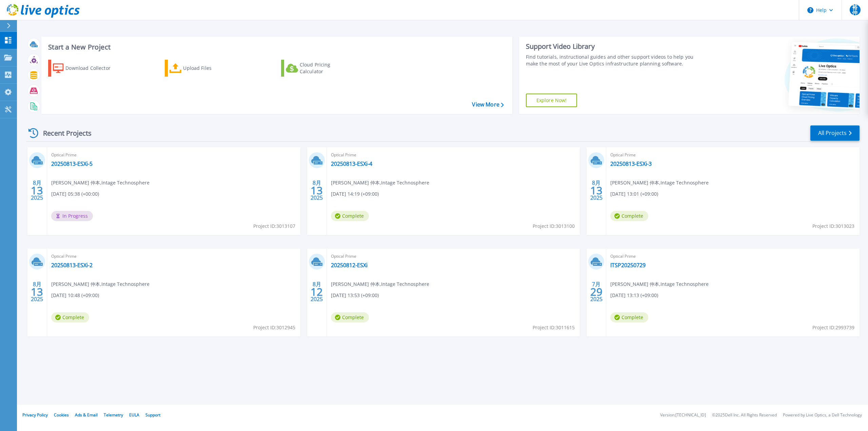 This screenshot has height=431, width=868. I want to click on a: Cloud Pricing Calculator, so click(319, 68).